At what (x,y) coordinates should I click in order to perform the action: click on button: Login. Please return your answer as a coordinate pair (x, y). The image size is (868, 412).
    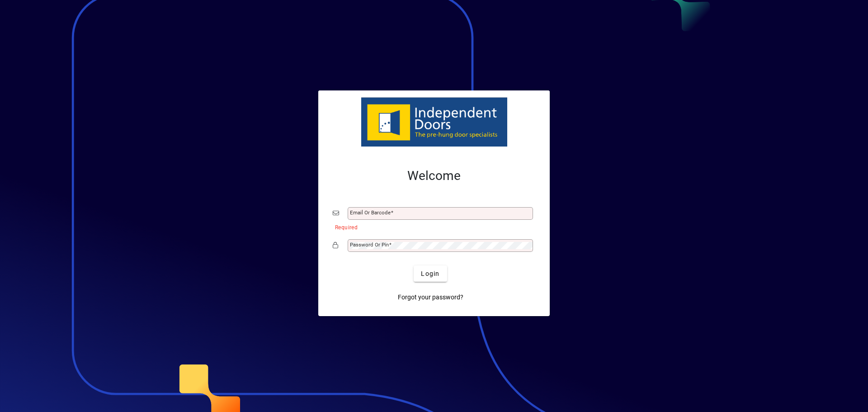
    Looking at the image, I should click on (430, 274).